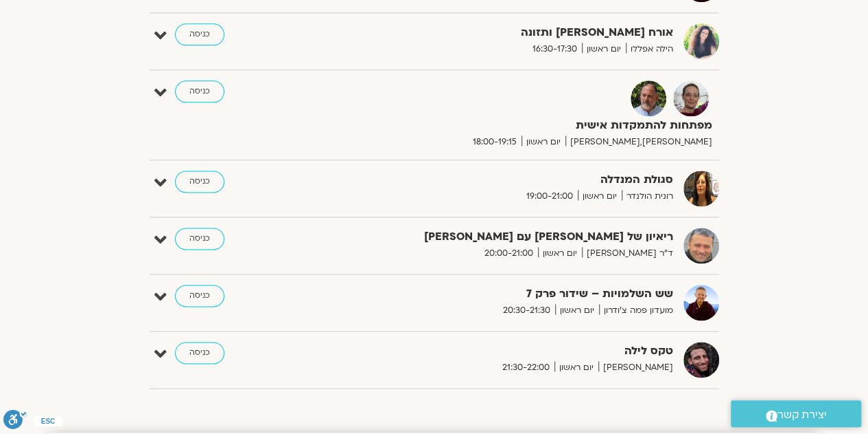 The image size is (868, 434). Describe the element at coordinates (555, 49) in the screenshot. I see `span: 16:30-17:30` at that location.